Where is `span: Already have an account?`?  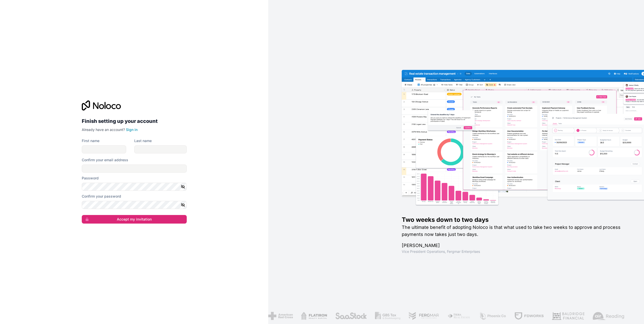
span: Already have an account? is located at coordinates (103, 130).